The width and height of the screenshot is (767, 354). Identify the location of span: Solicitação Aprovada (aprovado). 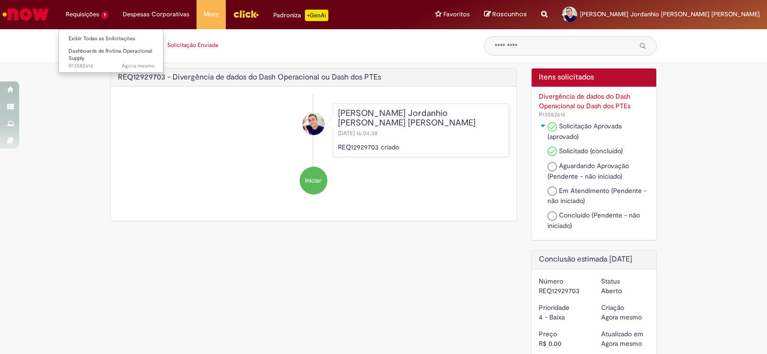
(584, 131).